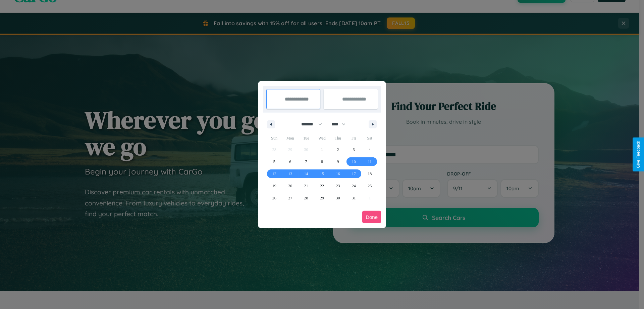  I want to click on span: 4, so click(370, 149).